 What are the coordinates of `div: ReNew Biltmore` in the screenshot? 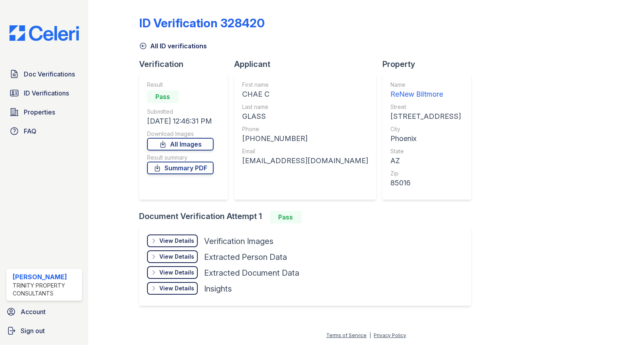 It's located at (425, 94).